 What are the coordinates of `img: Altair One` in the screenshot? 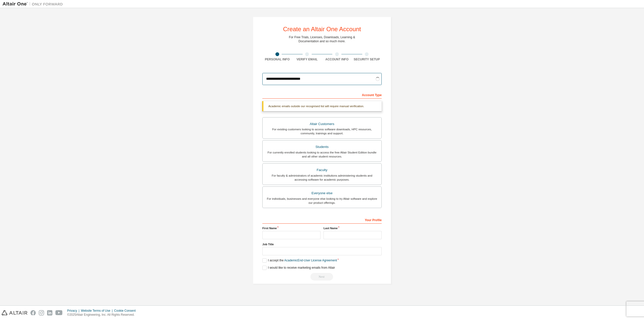 It's located at (34, 4).